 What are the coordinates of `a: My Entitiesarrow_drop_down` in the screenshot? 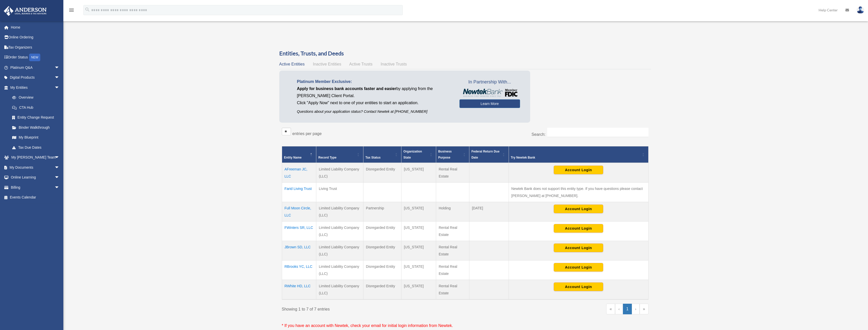 It's located at (34, 88).